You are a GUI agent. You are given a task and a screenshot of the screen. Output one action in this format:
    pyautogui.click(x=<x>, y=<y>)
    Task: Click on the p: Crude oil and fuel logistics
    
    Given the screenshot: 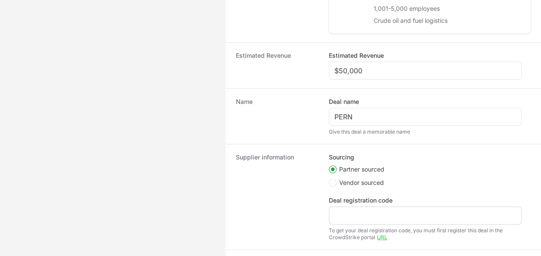 What is the action you would take?
    pyautogui.click(x=411, y=21)
    